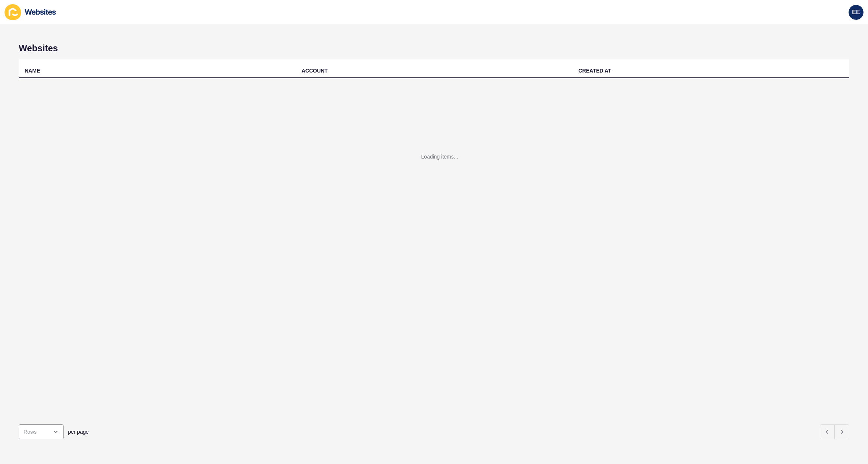 The image size is (868, 464). I want to click on div: NAME, so click(32, 70).